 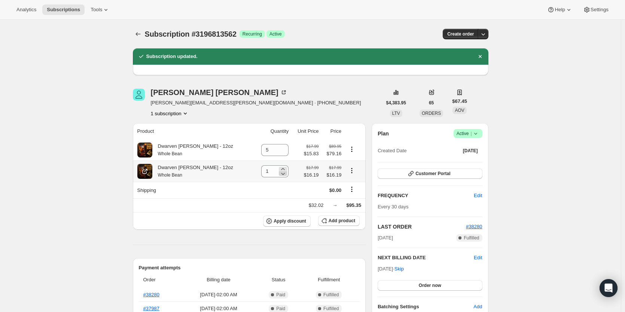 What do you see at coordinates (396, 103) in the screenshot?
I see `span: $4,383.95` at bounding box center [396, 103].